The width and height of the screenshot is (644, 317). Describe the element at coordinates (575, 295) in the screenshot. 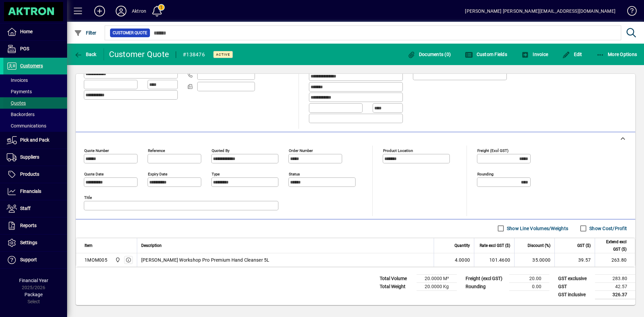

I see `td: GST inclusive` at that location.